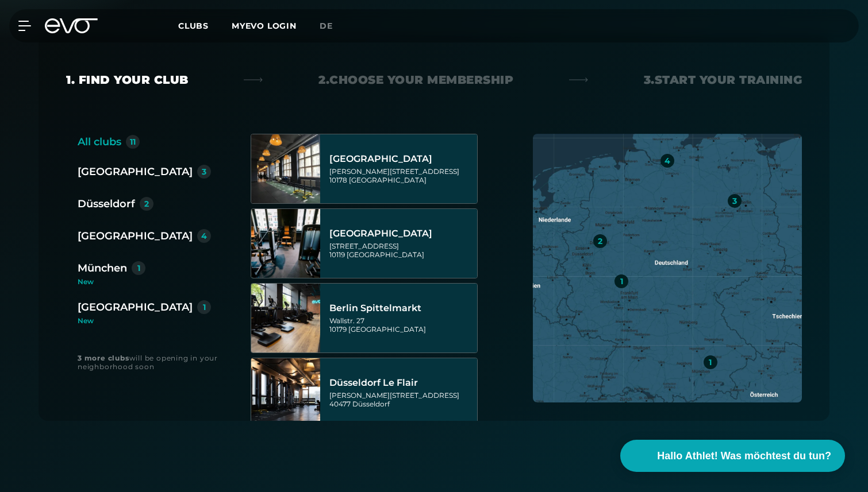 This screenshot has height=492, width=868. What do you see at coordinates (127, 80) in the screenshot?
I see `div: 1. Find your club` at bounding box center [127, 80].